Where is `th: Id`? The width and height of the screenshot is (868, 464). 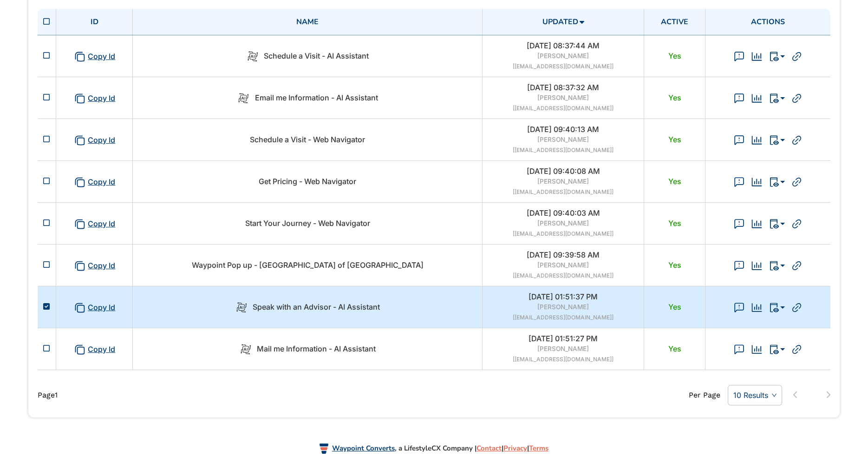 th: Id is located at coordinates (94, 22).